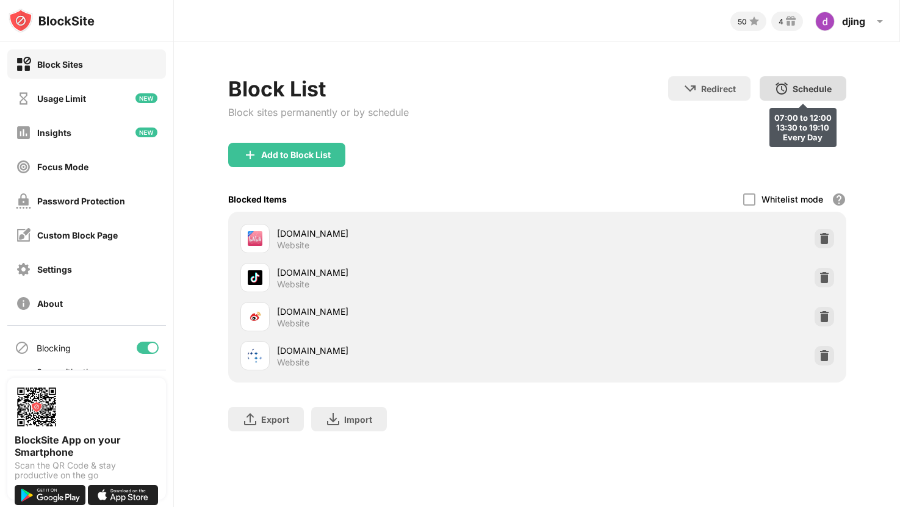 The image size is (900, 507). I want to click on div: Blocking, so click(54, 348).